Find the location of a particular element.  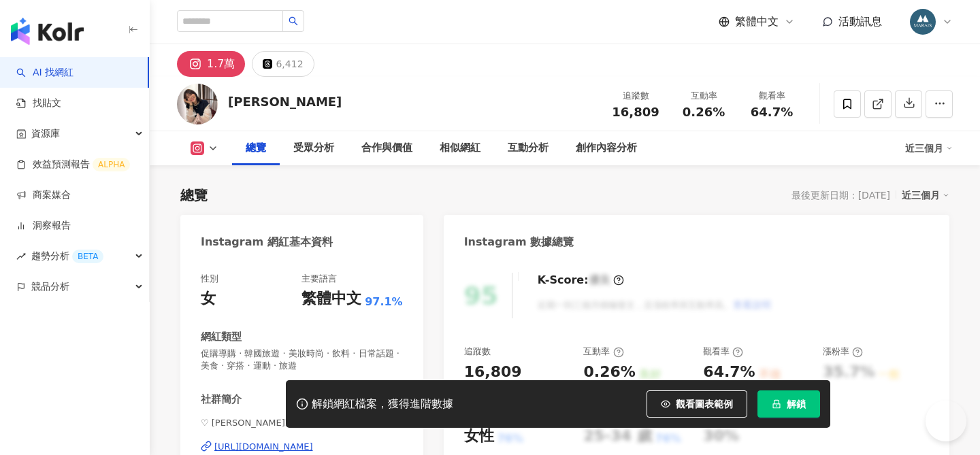

img: 358735463_652854033541749_1509380869568117342_n.jpg is located at coordinates (923, 22).